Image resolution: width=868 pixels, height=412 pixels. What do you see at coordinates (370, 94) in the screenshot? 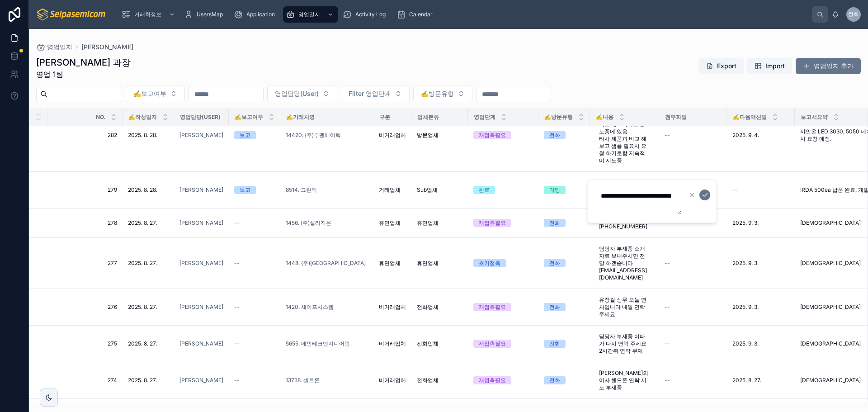
I see `span: Filter 영업단계` at bounding box center [370, 94].